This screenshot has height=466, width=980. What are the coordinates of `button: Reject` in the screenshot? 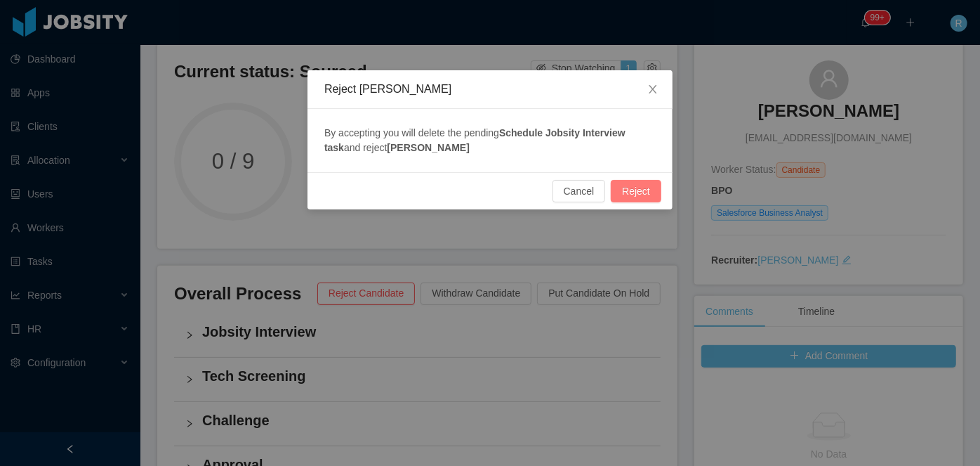 It's located at (636, 191).